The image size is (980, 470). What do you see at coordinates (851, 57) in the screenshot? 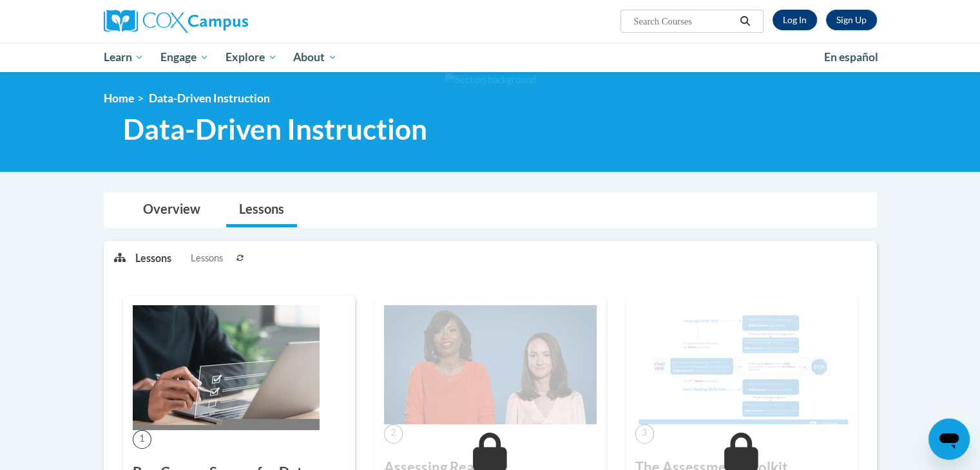
I see `a: En español` at bounding box center [851, 57].